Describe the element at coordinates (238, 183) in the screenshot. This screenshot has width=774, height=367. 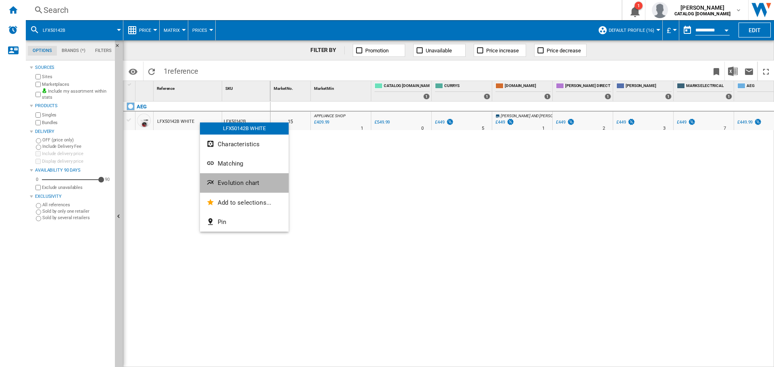
I see `span: Evolution chart` at that location.